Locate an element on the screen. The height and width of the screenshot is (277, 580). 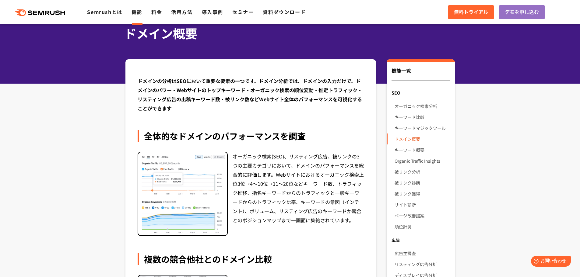
a: キーワード概要 is located at coordinates (422, 150).